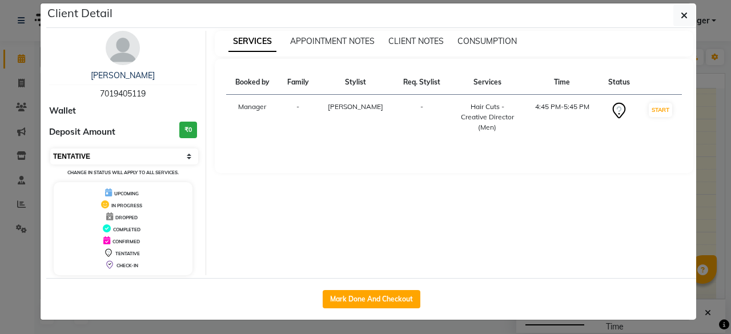 This screenshot has height=334, width=731. Describe the element at coordinates (562, 82) in the screenshot. I see `th: Time` at that location.